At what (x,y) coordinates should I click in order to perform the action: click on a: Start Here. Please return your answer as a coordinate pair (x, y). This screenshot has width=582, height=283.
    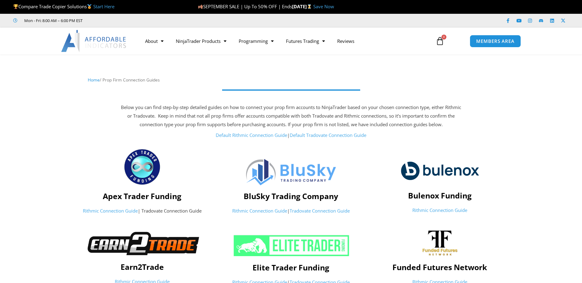
    Looking at the image, I should click on (104, 6).